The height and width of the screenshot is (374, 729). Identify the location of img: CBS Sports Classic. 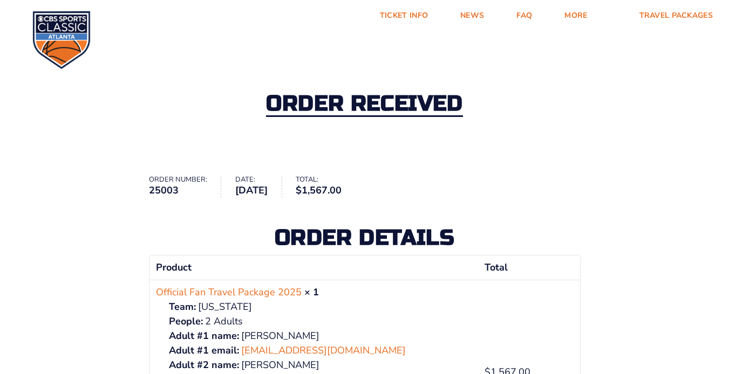
(61, 40).